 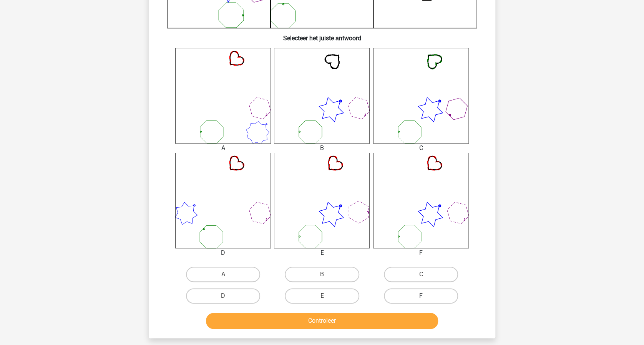 What do you see at coordinates (322, 148) in the screenshot?
I see `div: B` at bounding box center [322, 148].